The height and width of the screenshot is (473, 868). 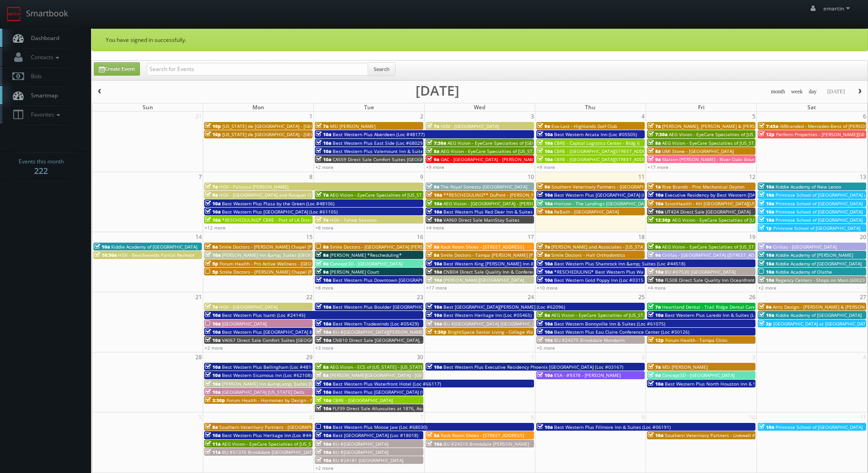 What do you see at coordinates (435, 167) in the screenshot?
I see `a: +9 more` at bounding box center [435, 167].